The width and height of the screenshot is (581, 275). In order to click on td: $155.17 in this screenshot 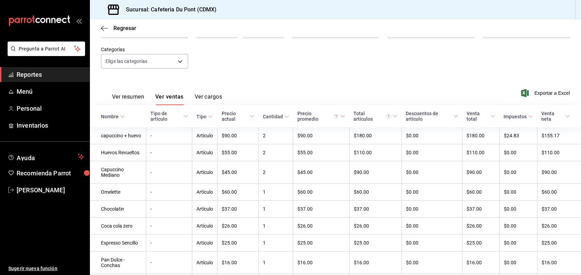, I will do `click(559, 135)`.